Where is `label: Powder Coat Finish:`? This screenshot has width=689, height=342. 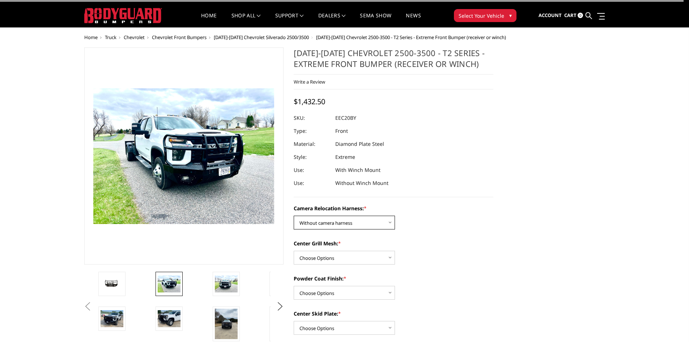 label: Powder Coat Finish: is located at coordinates (393, 278).